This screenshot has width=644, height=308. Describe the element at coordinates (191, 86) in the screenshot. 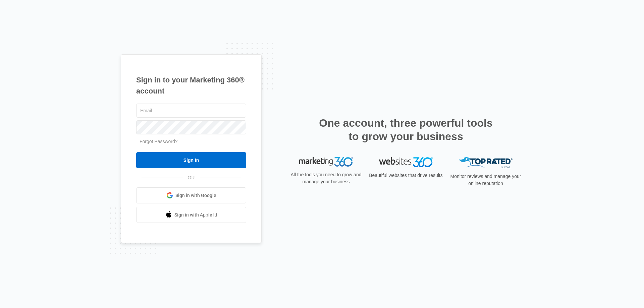

I see `h1: Sign in to your Marketing 360® account` at that location.